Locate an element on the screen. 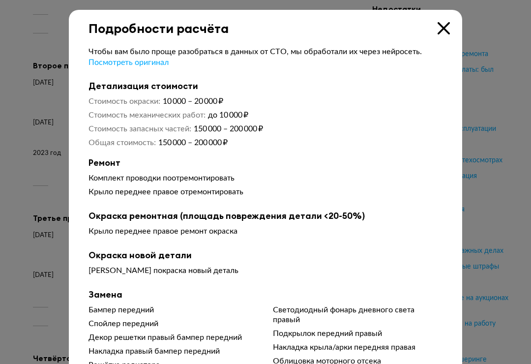  dt: Стоимость механических работ is located at coordinates (147, 115).